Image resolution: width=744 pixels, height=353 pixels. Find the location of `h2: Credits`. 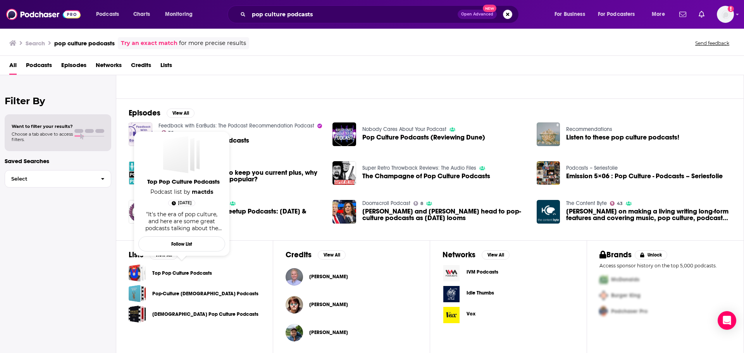

h2: Credits is located at coordinates (298, 255).